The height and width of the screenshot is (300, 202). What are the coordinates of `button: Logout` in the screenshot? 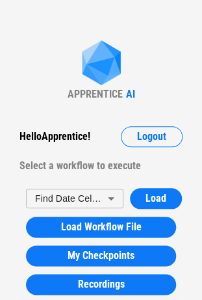 It's located at (151, 137).